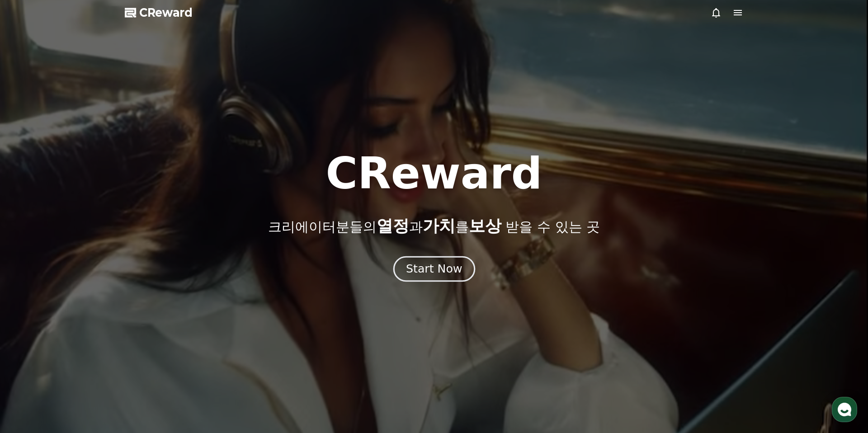 This screenshot has width=868, height=433. What do you see at coordinates (393, 226) in the screenshot?
I see `span: 열정` at bounding box center [393, 226].